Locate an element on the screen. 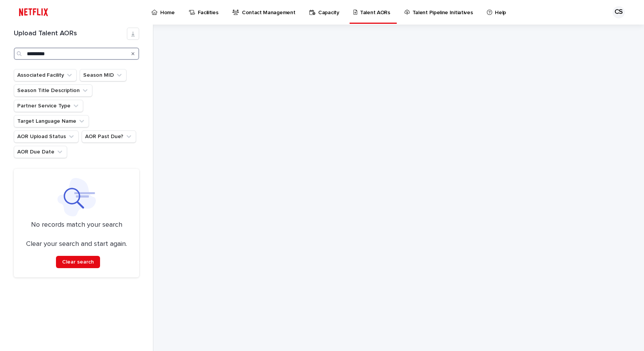  div: Search is located at coordinates (76, 54).